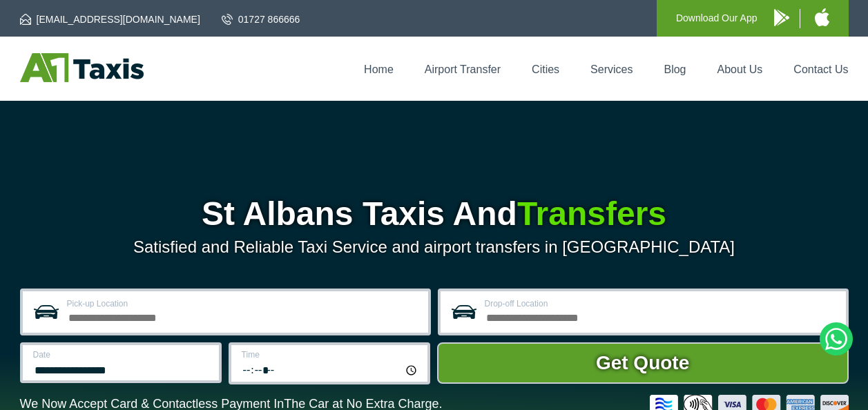 The image size is (868, 410). What do you see at coordinates (717, 18) in the screenshot?
I see `p: Download Our App` at bounding box center [717, 18].